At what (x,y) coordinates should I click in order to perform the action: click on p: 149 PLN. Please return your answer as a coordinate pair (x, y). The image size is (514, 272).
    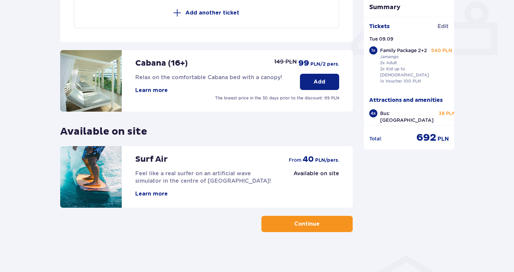
    Looking at the image, I should click on (286, 62).